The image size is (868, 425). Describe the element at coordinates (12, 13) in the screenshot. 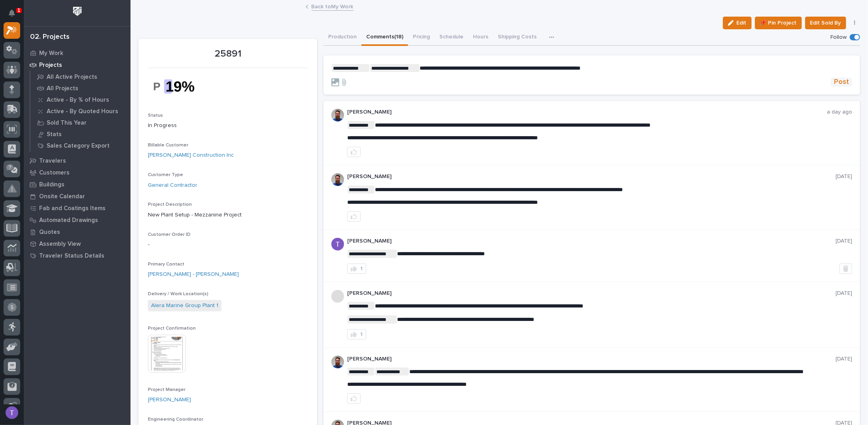

I see `button: Notifications` at that location.